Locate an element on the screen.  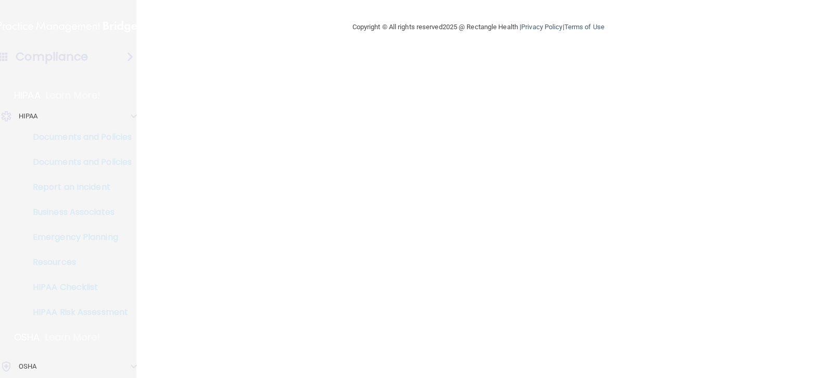
p: Report an Incident is located at coordinates (78, 187).